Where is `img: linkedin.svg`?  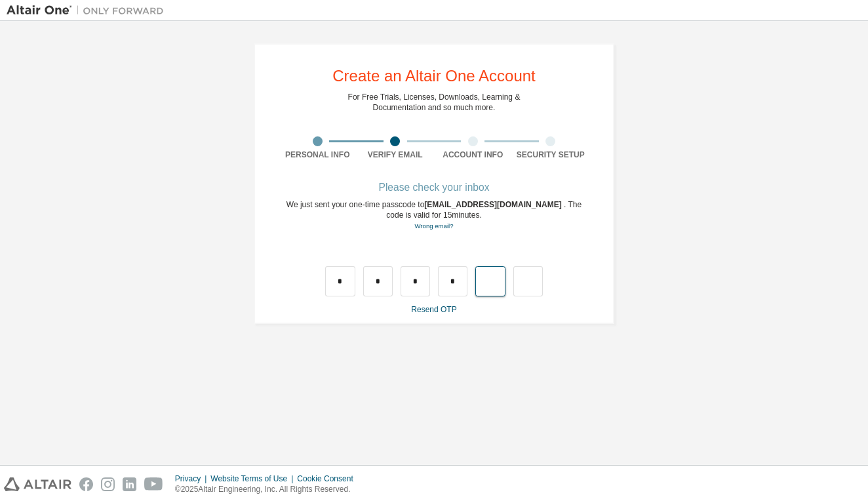 img: linkedin.svg is located at coordinates (129, 484).